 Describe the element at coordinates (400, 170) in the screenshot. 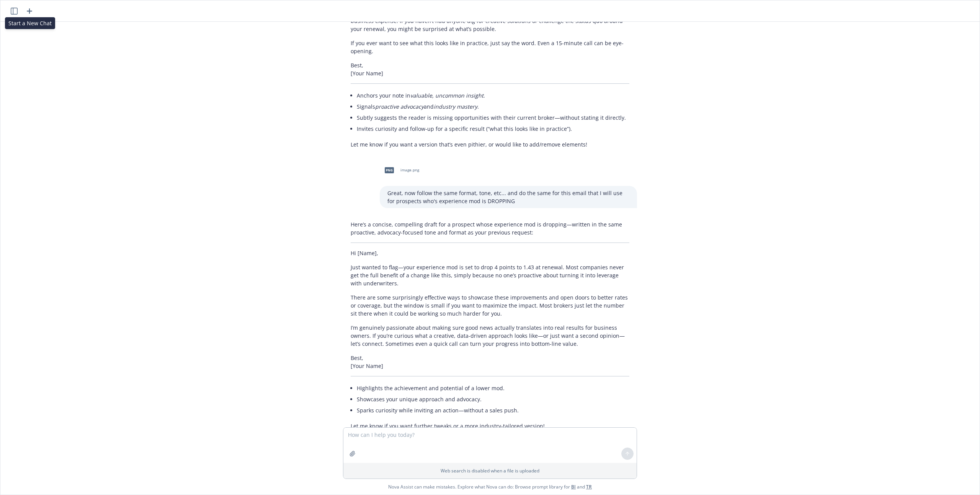

I see `div: pngimage.png` at that location.